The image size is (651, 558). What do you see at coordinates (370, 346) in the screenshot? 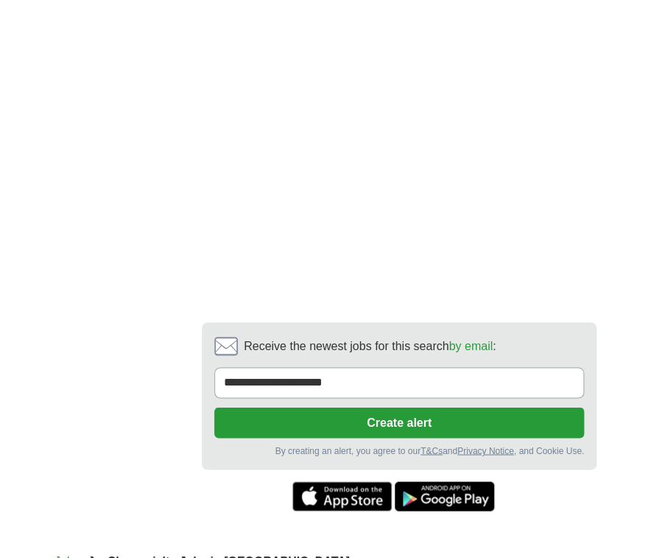
I see `span: Receive the newest jobs for this search :` at bounding box center [370, 346].